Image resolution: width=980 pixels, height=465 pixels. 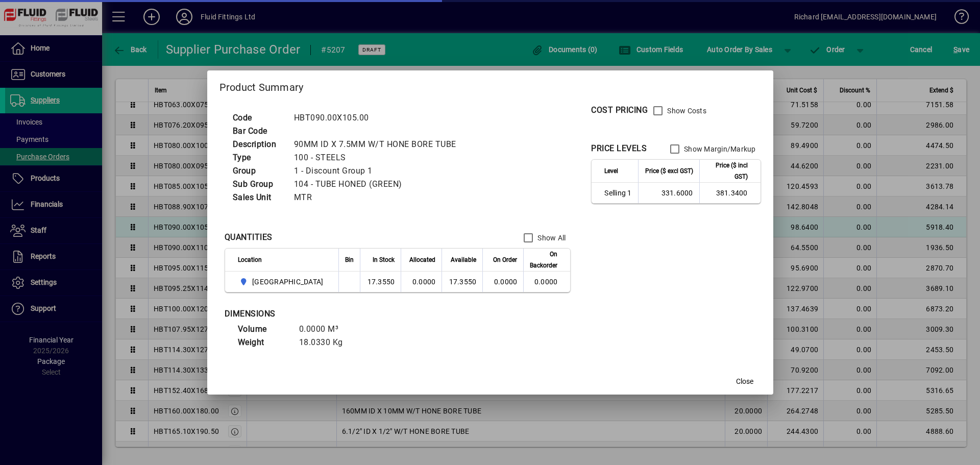 What do you see at coordinates (264, 342) in the screenshot?
I see `td: Weight` at bounding box center [264, 342].